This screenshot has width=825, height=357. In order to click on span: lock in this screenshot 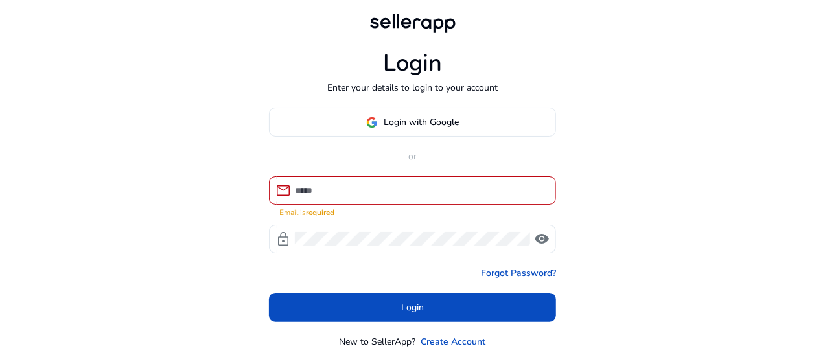, I will do `click(283, 239)`.